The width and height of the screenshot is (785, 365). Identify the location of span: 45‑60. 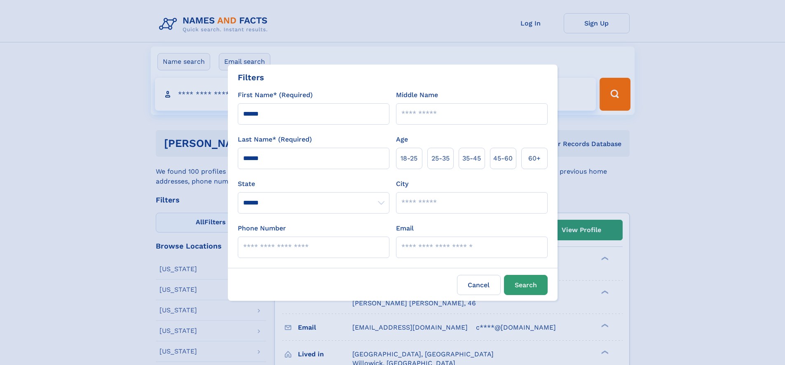
(502, 159).